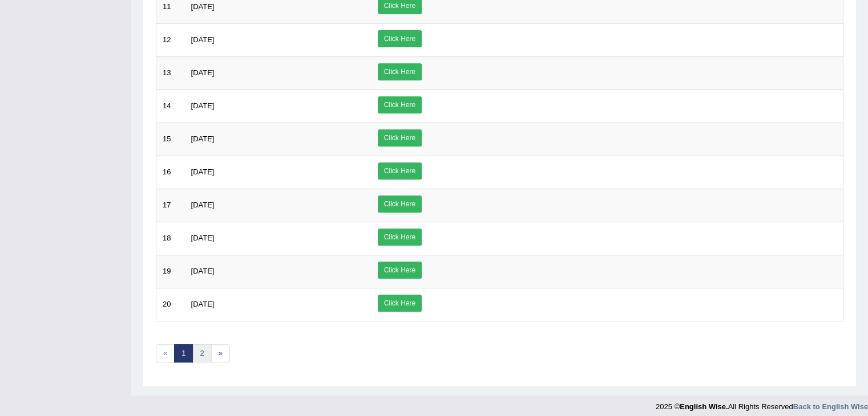  Describe the element at coordinates (201, 353) in the screenshot. I see `a: 2` at that location.